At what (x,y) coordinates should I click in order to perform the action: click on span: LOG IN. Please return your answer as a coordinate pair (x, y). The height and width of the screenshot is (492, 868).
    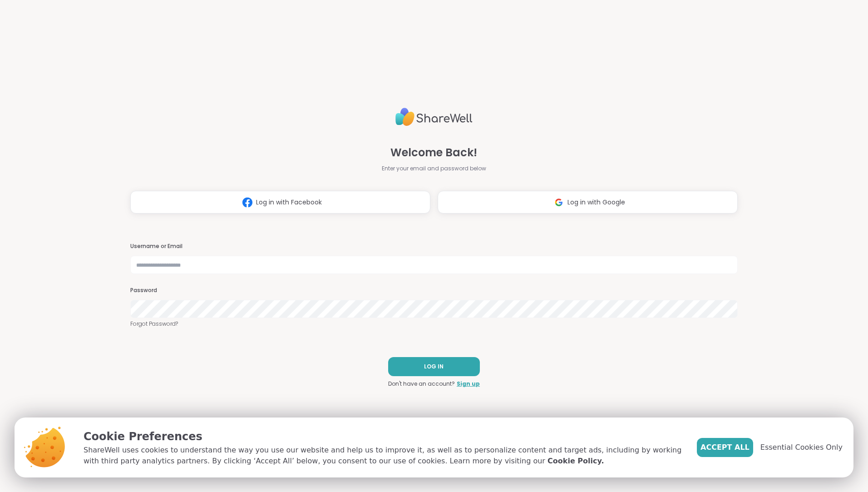
    Looking at the image, I should click on (433, 366).